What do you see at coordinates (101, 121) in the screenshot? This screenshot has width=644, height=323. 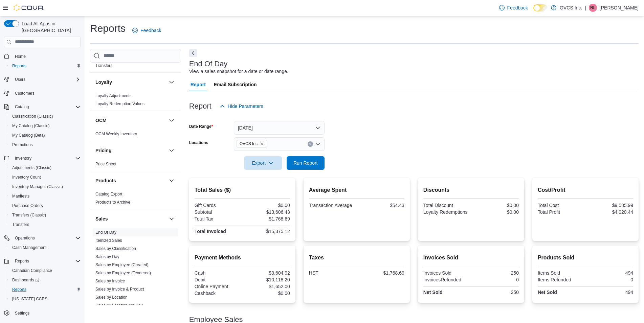 I see `h3: OCM` at bounding box center [101, 121].